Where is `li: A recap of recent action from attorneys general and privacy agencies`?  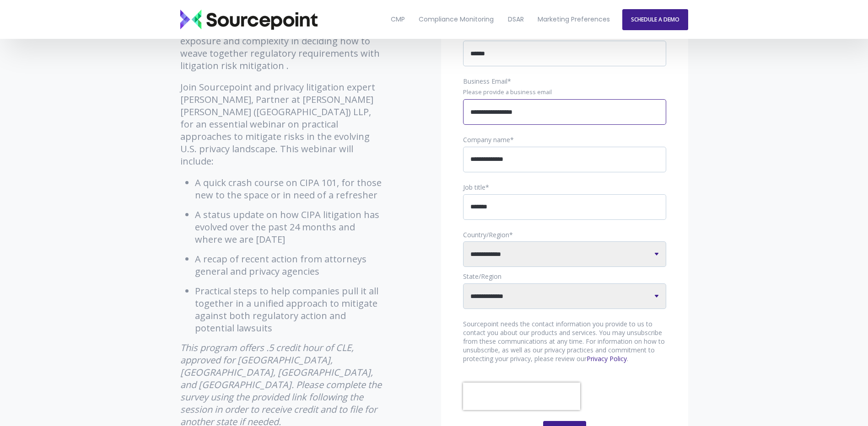
li: A recap of recent action from attorneys general and privacy agencies is located at coordinates (290, 265).